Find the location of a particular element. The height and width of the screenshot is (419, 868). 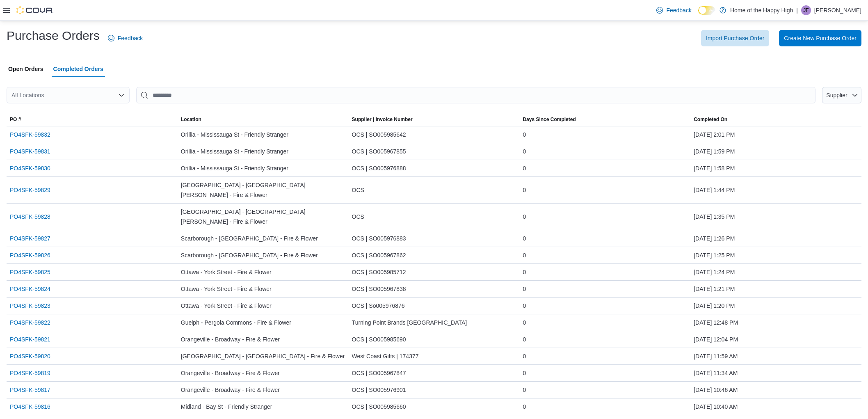

a: PO4SFK-59822 is located at coordinates (30, 322).